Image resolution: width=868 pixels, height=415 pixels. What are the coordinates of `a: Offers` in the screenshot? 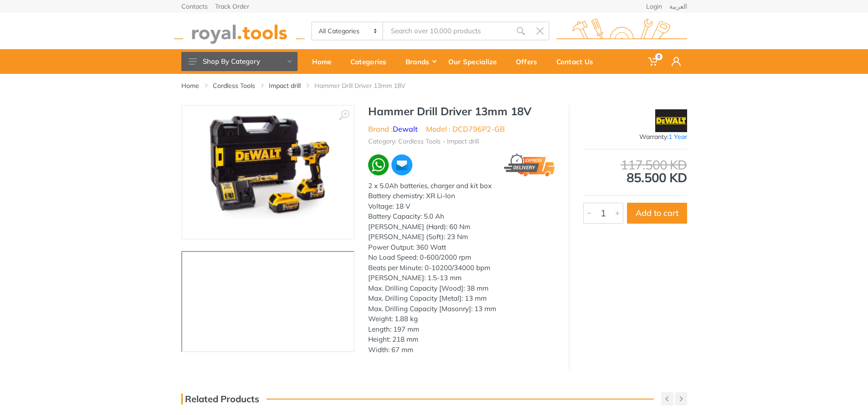 It's located at (530, 61).